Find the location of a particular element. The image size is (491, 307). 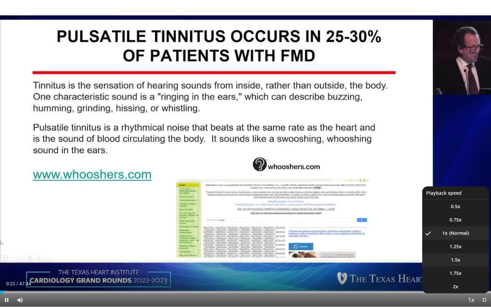

span: 1.75x is located at coordinates (455, 273).